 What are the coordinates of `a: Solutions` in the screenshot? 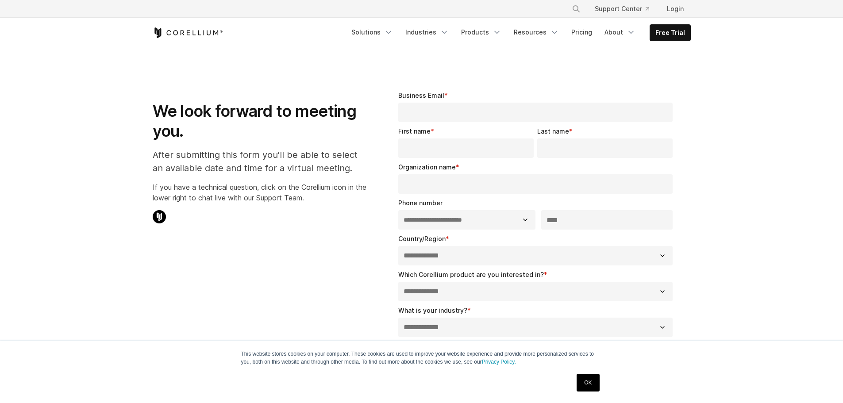 It's located at (372, 32).